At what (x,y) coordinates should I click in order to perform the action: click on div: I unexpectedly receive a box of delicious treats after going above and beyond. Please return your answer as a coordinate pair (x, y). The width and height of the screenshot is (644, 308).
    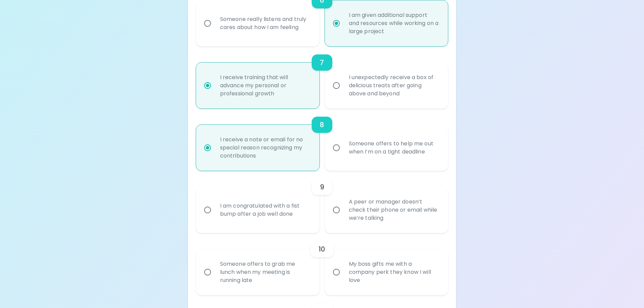
    Looking at the image, I should click on (394, 85).